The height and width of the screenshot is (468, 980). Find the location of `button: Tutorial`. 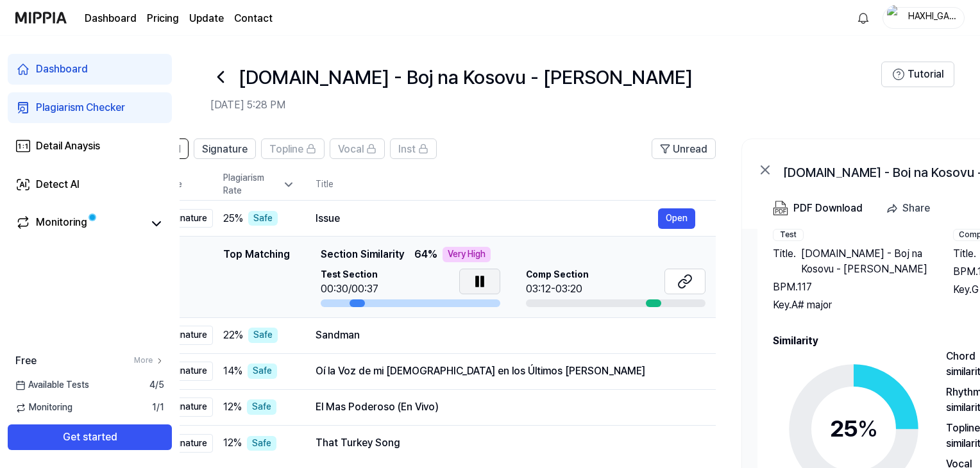

button: Tutorial is located at coordinates (917, 75).